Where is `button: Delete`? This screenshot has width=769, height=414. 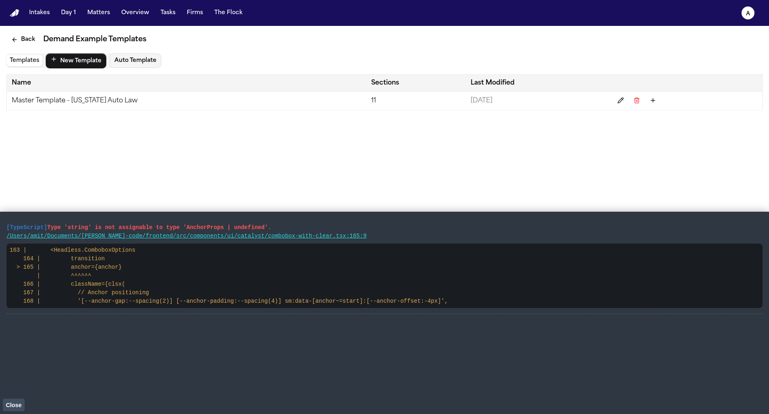
button: Delete is located at coordinates (637, 100).